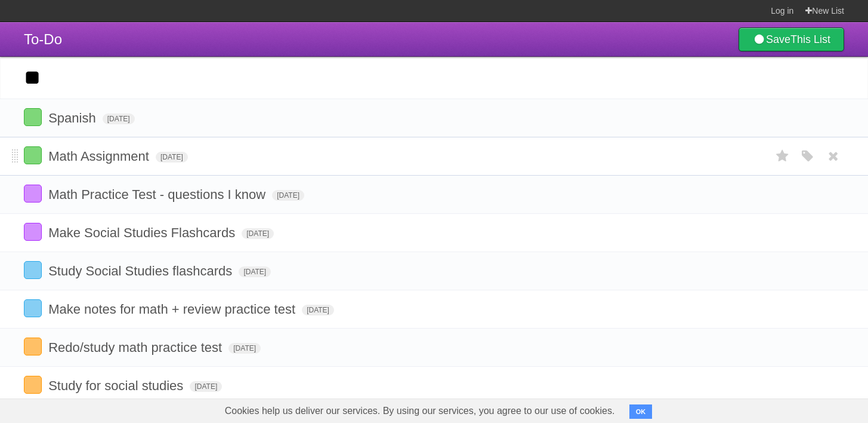 The height and width of the screenshot is (423, 868). I want to click on span: Study Social Studies flashcards, so click(142, 271).